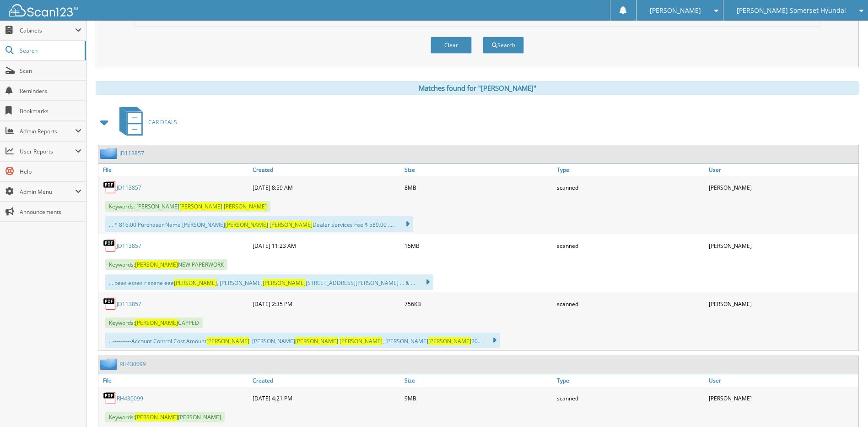 This screenshot has height=427, width=868. Describe the element at coordinates (503, 45) in the screenshot. I see `button: Search` at that location.